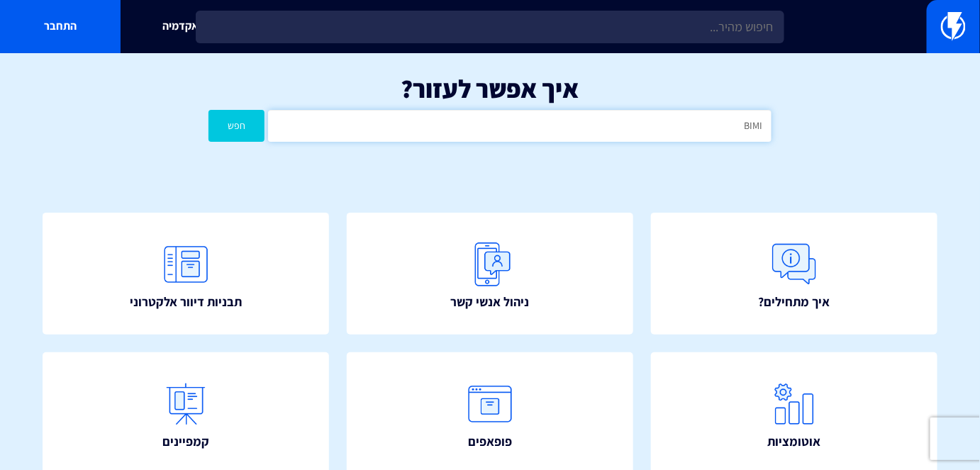 The height and width of the screenshot is (470, 980). I want to click on a: איך מתחילים?, so click(794, 274).